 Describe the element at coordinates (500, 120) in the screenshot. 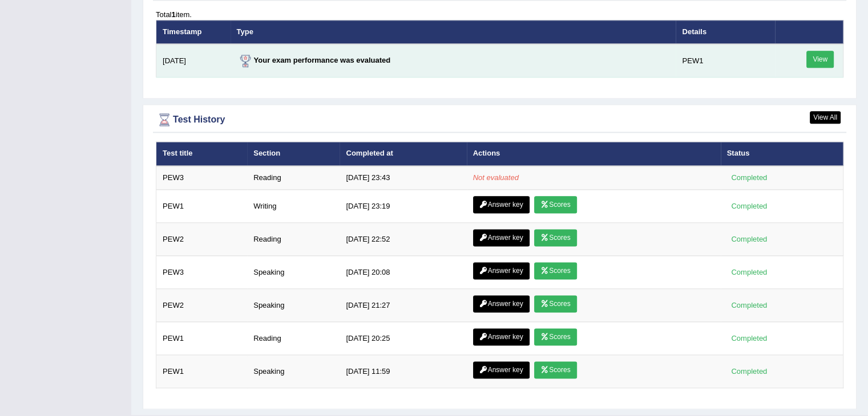

I see `div: Test History` at that location.